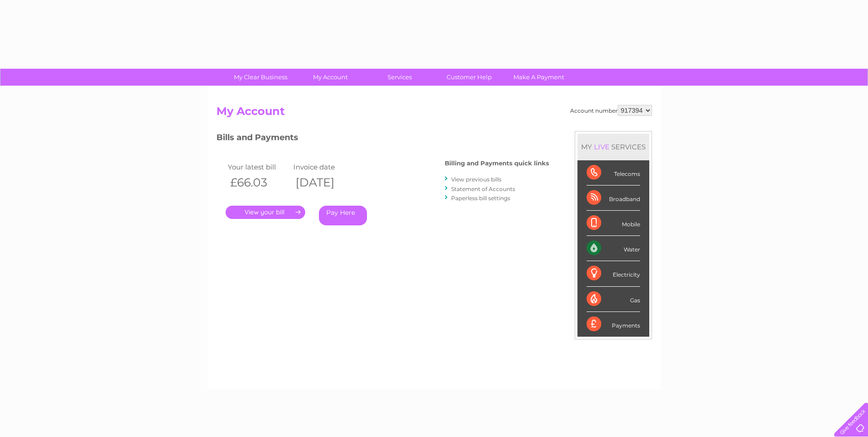 The image size is (868, 437). I want to click on td: Invoice date, so click(324, 167).